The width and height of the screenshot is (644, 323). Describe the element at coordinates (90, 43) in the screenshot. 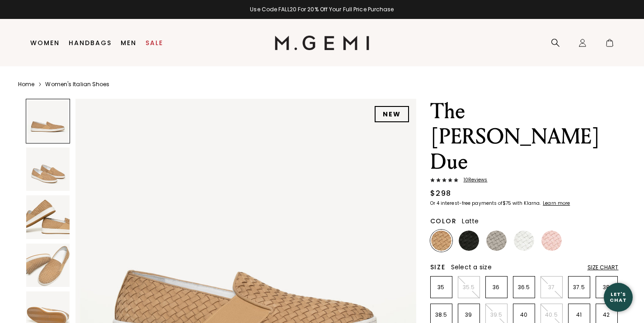

I see `a: Handbags` at that location.